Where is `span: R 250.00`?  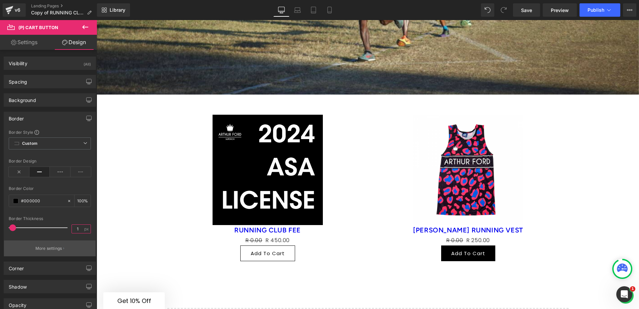 span: R 250.00 is located at coordinates (381, 220).